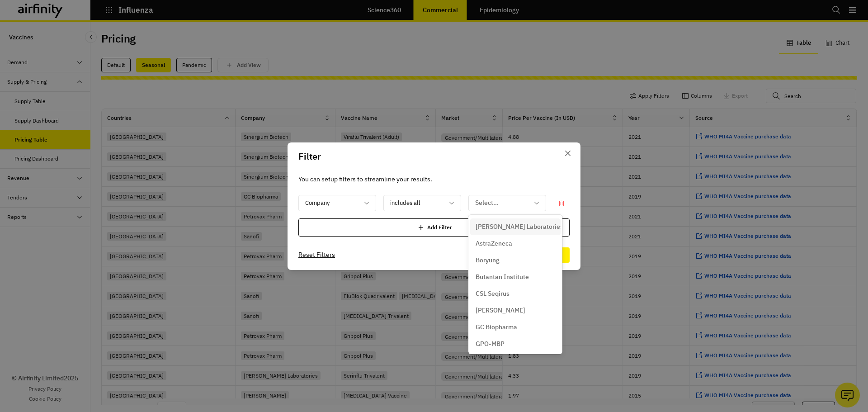  I want to click on p: AstraZeneca, so click(494, 243).